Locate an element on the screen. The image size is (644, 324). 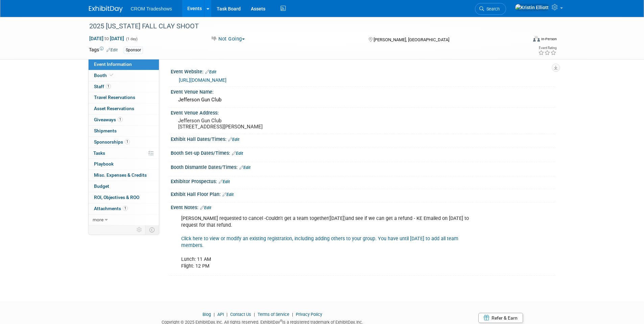
span: Attachments is located at coordinates (111, 208).